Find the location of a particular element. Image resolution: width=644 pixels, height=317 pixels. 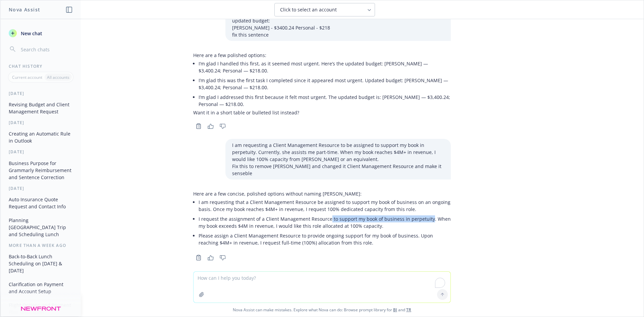

p: Please assign a Client Management Resource to provide ongoing support for my book of business. Up... is located at coordinates (324, 239).